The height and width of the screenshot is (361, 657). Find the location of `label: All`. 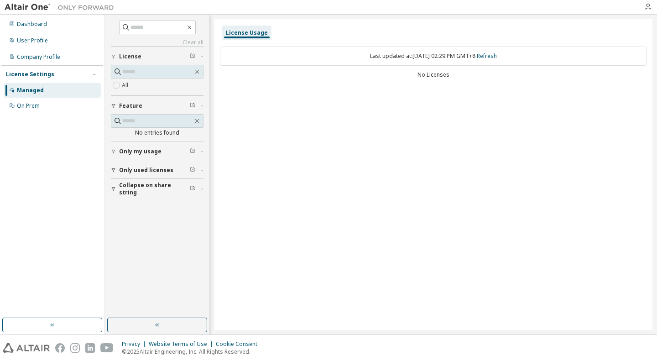

label: All is located at coordinates (126, 85).